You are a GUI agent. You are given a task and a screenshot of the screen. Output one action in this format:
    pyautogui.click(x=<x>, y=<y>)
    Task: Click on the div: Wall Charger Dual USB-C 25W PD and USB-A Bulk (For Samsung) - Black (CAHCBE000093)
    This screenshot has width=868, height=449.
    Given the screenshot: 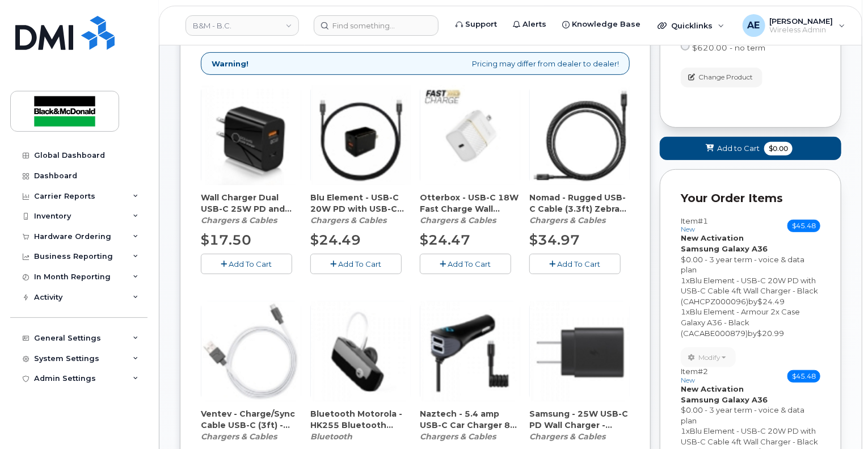 What is the action you would take?
    pyautogui.click(x=251, y=208)
    